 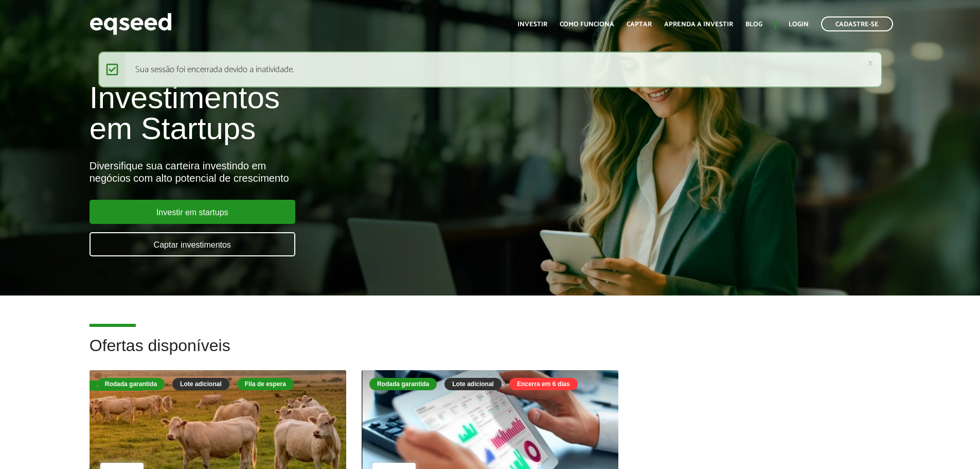 I want to click on h2: Ofertas disponíveis, so click(x=490, y=353).